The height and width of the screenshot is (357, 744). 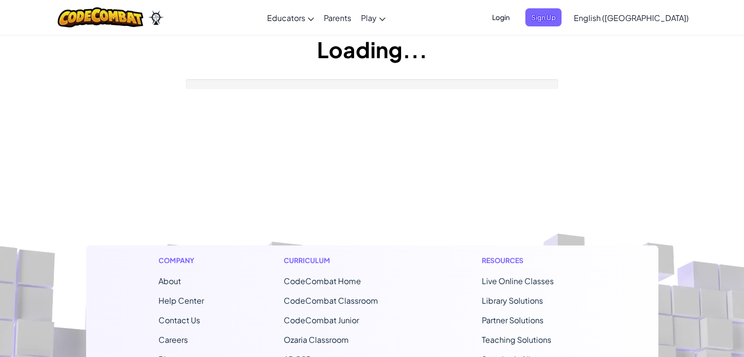 What do you see at coordinates (373, 18) in the screenshot?
I see `a: Play` at bounding box center [373, 18].